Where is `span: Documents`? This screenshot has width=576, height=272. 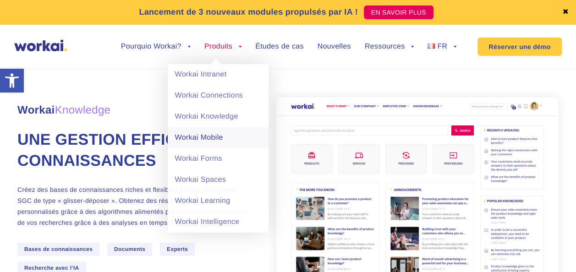 span: Documents is located at coordinates (130, 249).